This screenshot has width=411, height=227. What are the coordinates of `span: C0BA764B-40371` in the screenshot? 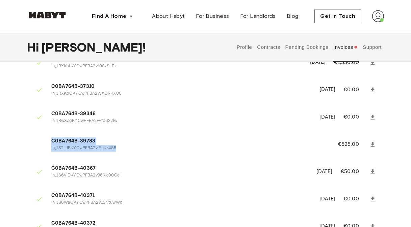 It's located at (181, 196).